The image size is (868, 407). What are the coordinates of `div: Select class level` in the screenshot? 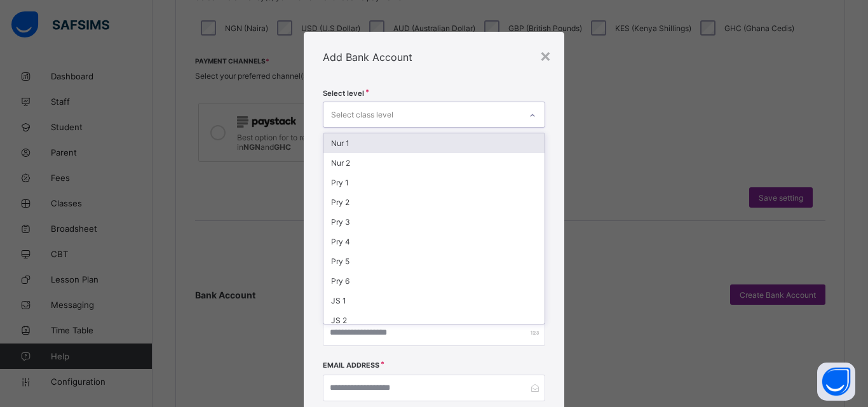 It's located at (362, 115).